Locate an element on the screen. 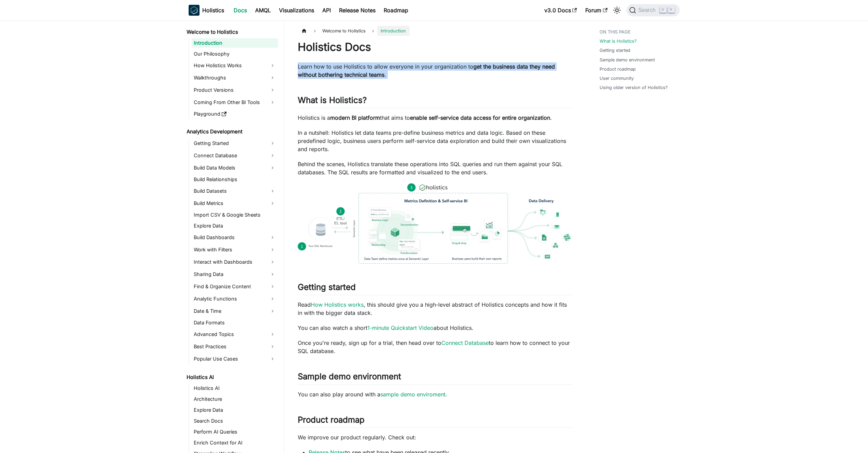 Image resolution: width=868 pixels, height=453 pixels. span: Welcome to Holistics is located at coordinates (343, 30).